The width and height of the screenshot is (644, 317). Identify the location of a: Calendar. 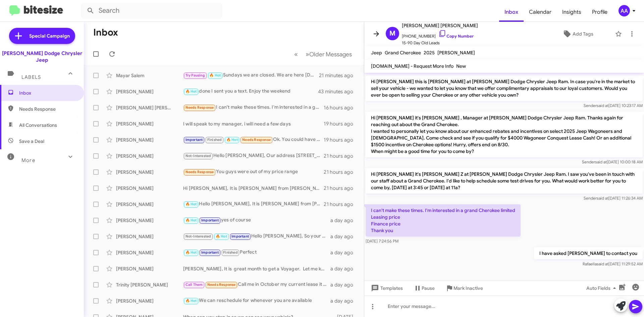
(540, 12).